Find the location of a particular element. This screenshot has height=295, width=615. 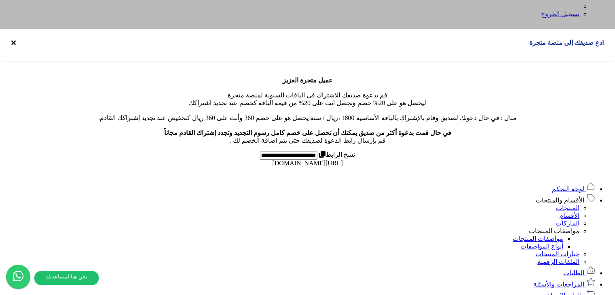

a: الطلبات is located at coordinates (579, 273).